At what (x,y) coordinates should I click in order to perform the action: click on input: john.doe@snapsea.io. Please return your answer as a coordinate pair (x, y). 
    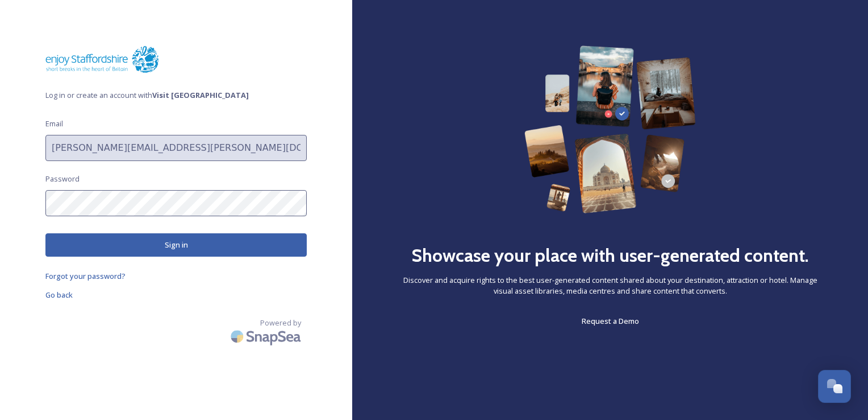
    Looking at the image, I should click on (176, 148).